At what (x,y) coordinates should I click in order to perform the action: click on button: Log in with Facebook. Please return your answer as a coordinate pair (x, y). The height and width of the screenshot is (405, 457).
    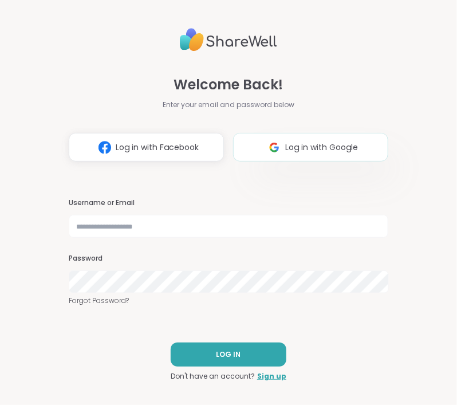
    Looking at the image, I should click on (146, 147).